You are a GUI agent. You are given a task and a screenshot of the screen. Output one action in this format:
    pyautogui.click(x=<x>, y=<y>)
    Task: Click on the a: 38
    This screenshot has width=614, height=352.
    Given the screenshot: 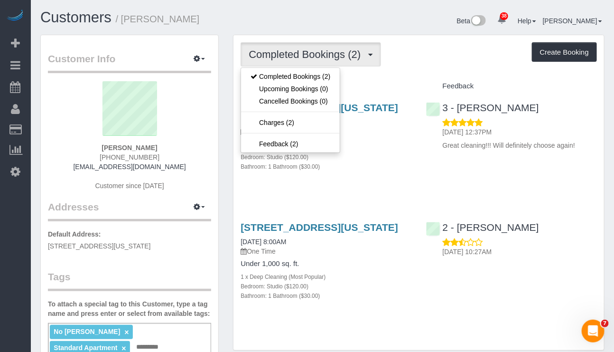 What is the action you would take?
    pyautogui.click(x=502, y=20)
    